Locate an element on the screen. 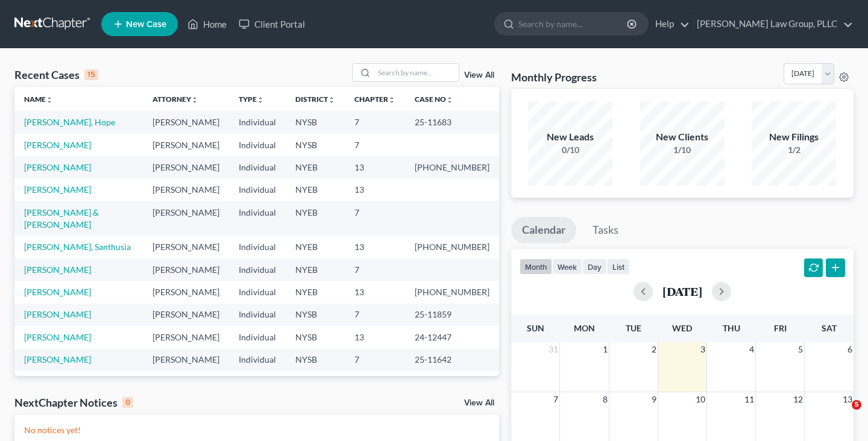 This screenshot has height=441, width=868. span: 2 is located at coordinates (654, 349).